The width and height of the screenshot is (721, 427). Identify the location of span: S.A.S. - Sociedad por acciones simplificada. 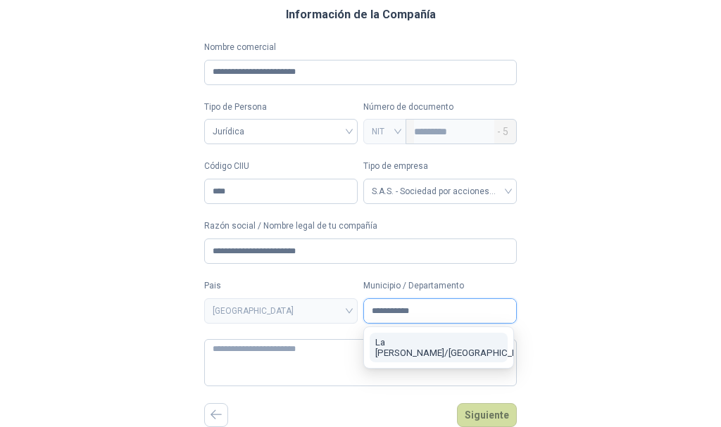
(440, 191).